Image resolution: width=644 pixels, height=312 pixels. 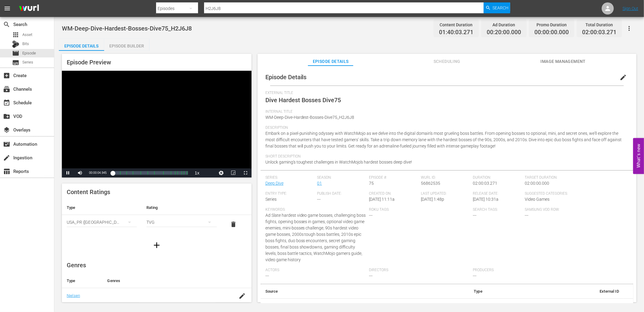 I want to click on span: Release Date:, so click(x=497, y=194).